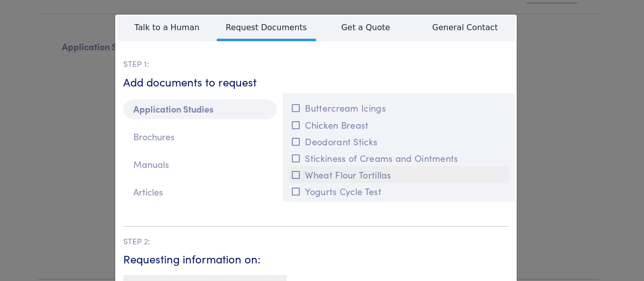  What do you see at coordinates (316, 241) in the screenshot?
I see `p: STEP 2:` at bounding box center [316, 241].